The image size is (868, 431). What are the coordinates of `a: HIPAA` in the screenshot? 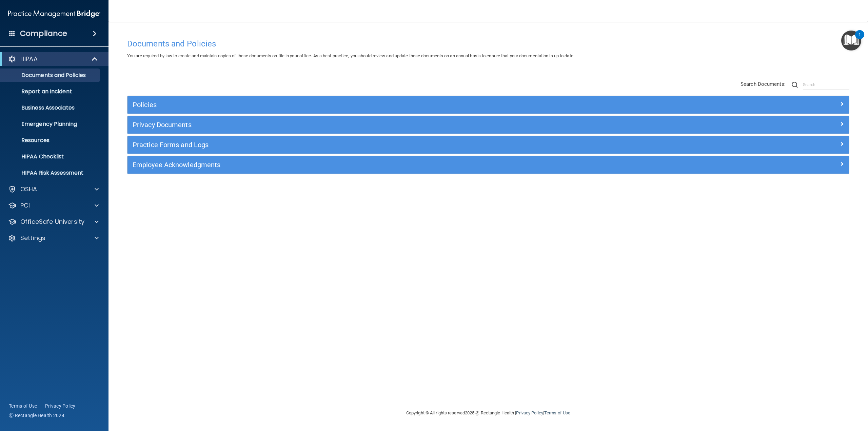 It's located at (53, 59).